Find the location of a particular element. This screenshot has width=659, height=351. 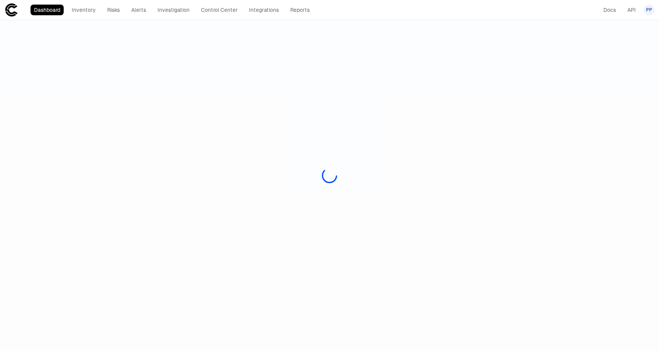

a: Dashboard is located at coordinates (47, 10).